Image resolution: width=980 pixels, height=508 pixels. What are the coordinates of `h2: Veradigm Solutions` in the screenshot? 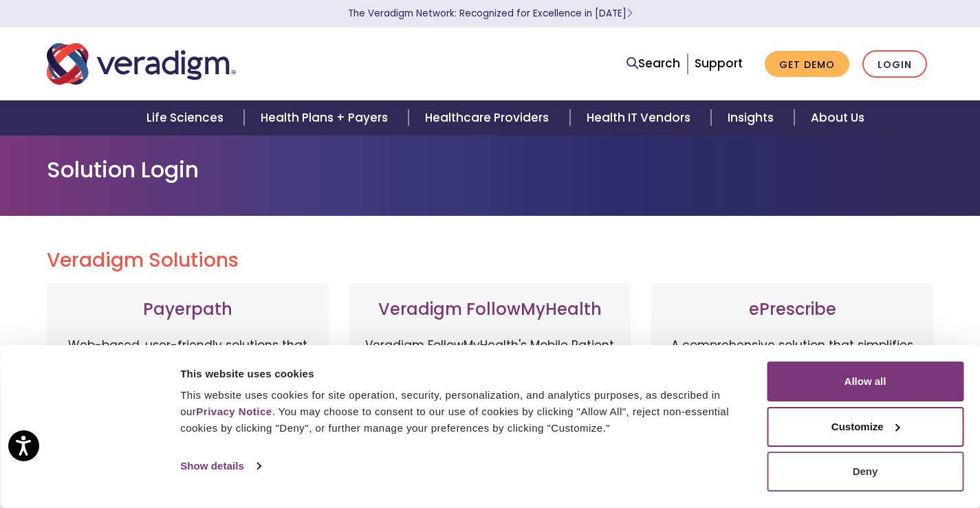 It's located at (490, 261).